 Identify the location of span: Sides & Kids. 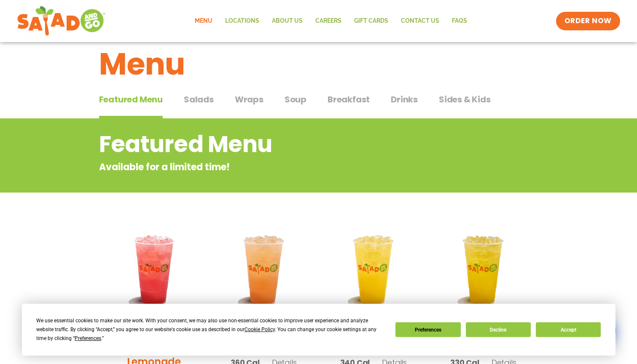
(464, 99).